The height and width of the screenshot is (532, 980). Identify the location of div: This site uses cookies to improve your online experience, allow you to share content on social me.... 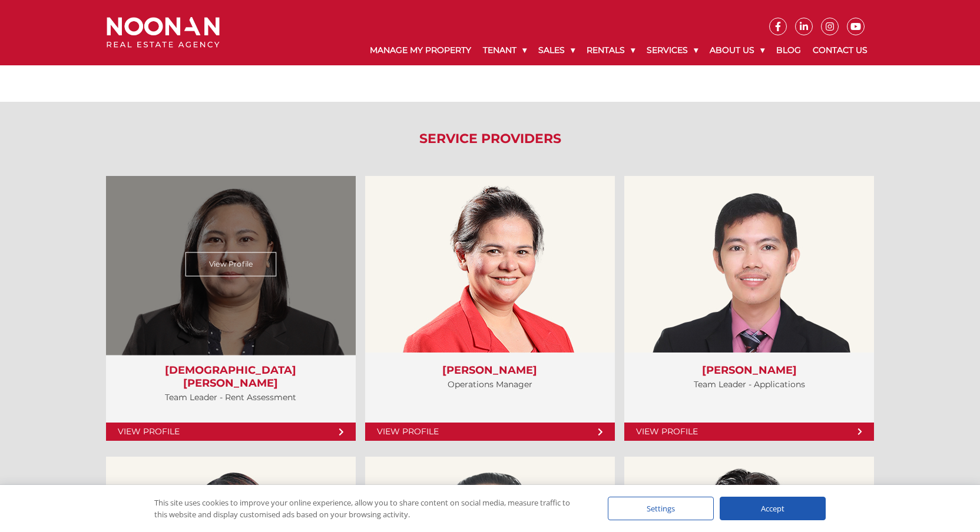
(369, 508).